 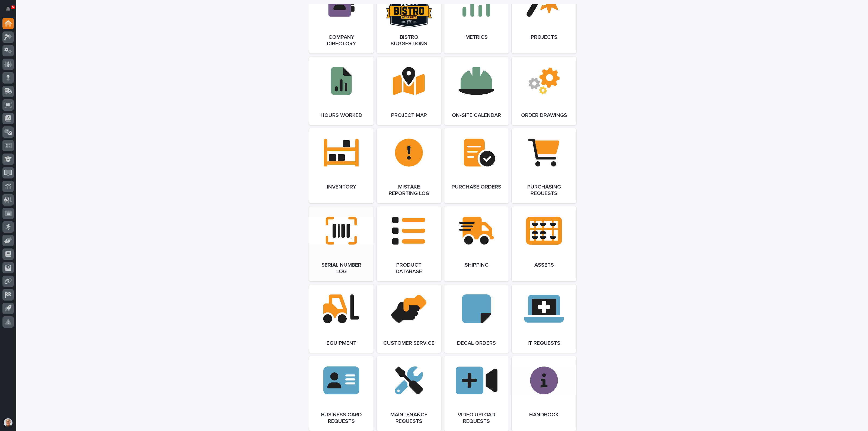 I want to click on a: Maintenance Requests, so click(x=409, y=394).